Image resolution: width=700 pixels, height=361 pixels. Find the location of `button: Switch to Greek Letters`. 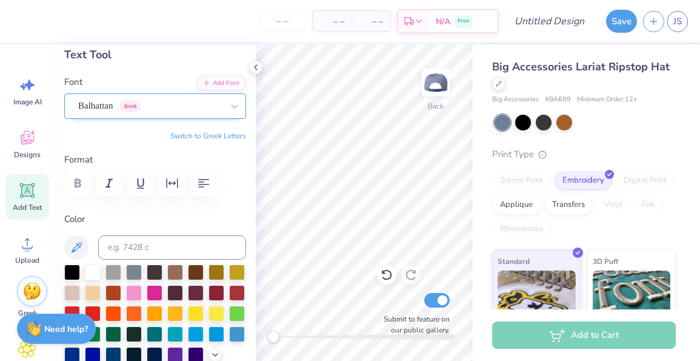

button: Switch to Greek Letters is located at coordinates (208, 136).